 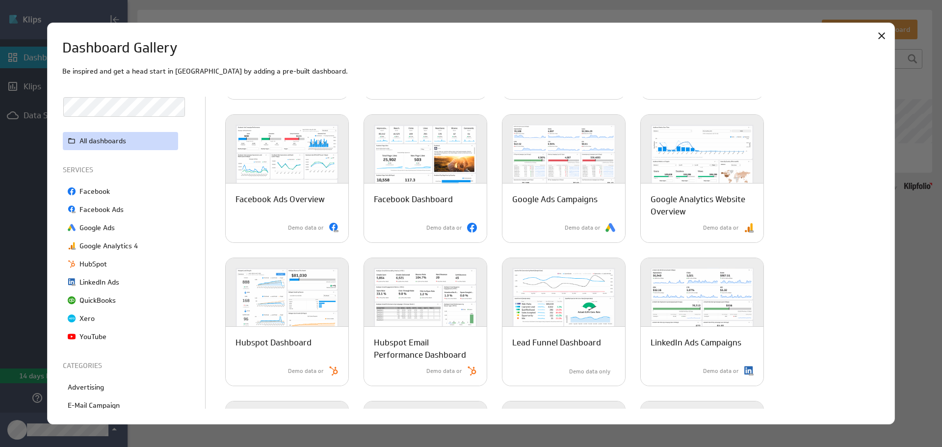 What do you see at coordinates (108, 246) in the screenshot?
I see `p: Google Analytics 4` at bounding box center [108, 246].